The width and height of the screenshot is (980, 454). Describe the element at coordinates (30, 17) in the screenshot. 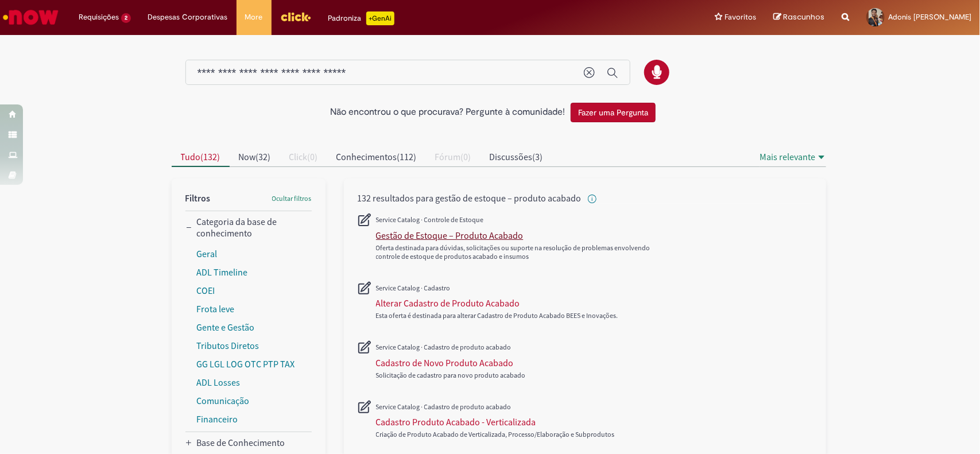

I see `img: ServiceNow` at that location.